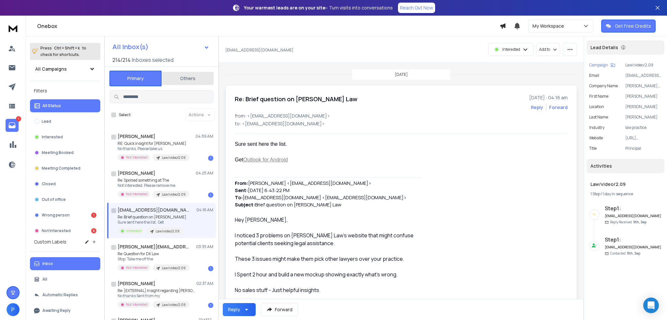  Describe the element at coordinates (285, 7) in the screenshot. I see `strong: Your warmest leads are on your site` at that location.